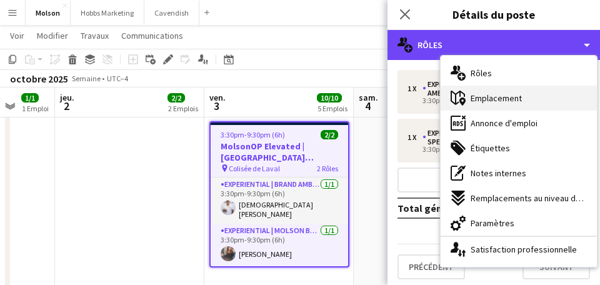 The image size is (600, 285). What do you see at coordinates (183, 108) in the screenshot?
I see `div: 2 Emplois` at bounding box center [183, 108].